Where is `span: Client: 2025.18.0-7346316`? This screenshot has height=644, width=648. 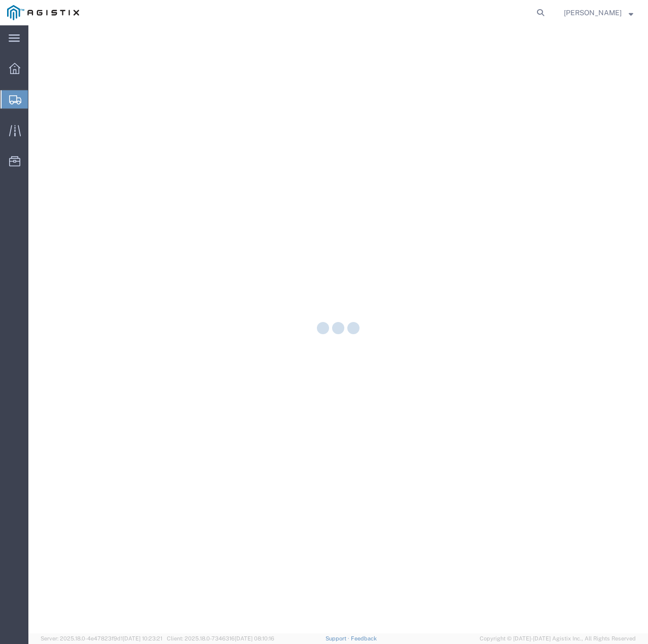
span: Client: 2025.18.0-7346316 is located at coordinates (221, 639).